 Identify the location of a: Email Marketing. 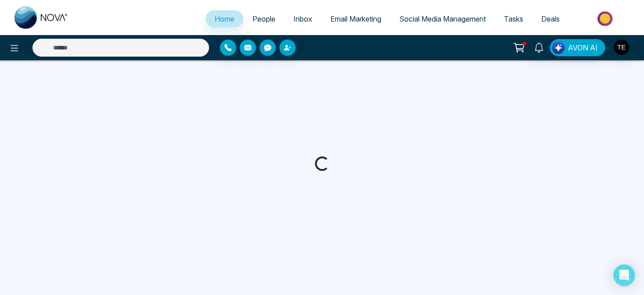
(356, 19).